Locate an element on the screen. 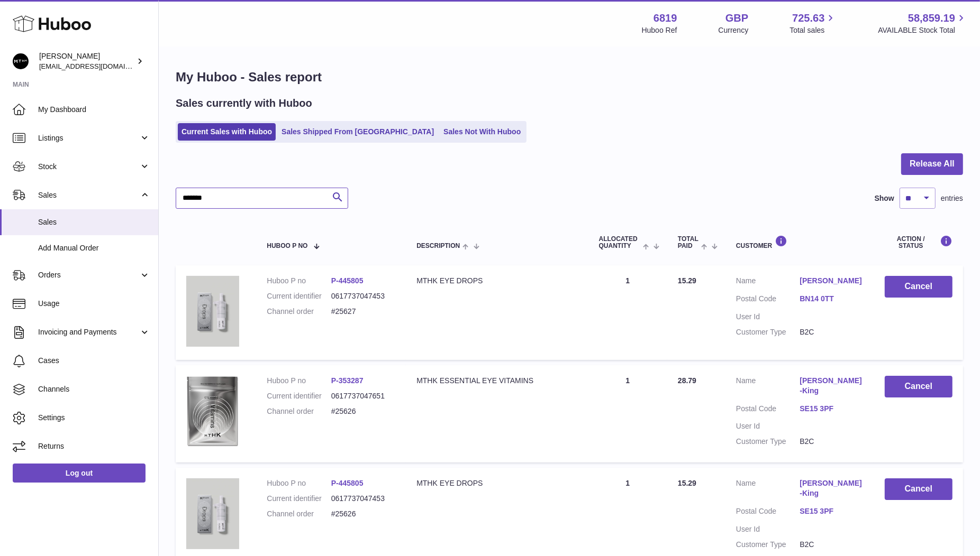 The height and width of the screenshot is (556, 980). div: Action / Status is located at coordinates (918, 242).